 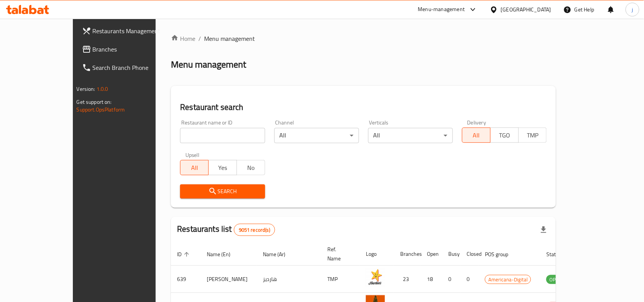 I want to click on span: j, so click(x=632, y=10).